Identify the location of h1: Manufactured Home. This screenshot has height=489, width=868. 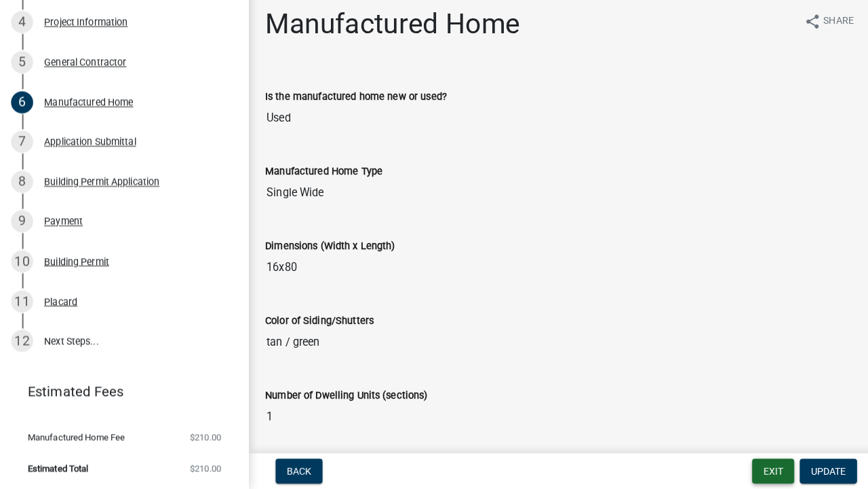
(385, 32).